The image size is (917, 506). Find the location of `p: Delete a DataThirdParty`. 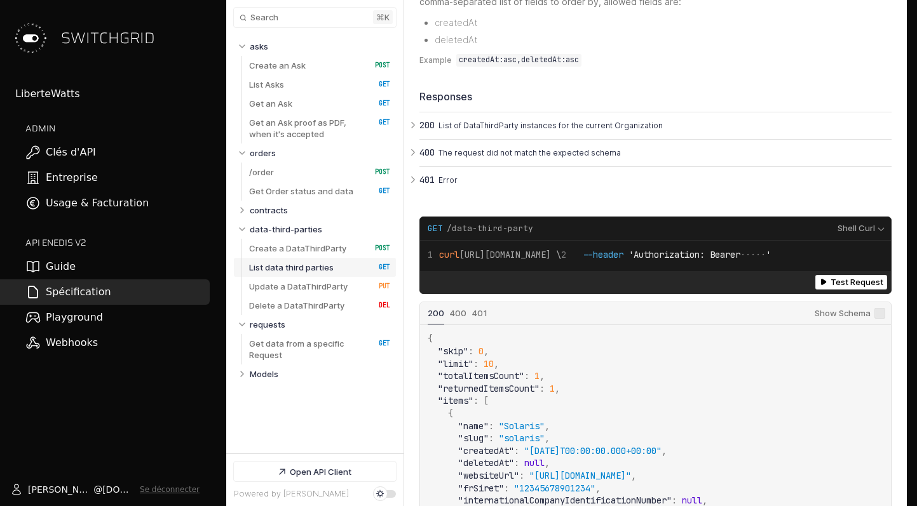

p: Delete a DataThirdParty is located at coordinates (297, 306).